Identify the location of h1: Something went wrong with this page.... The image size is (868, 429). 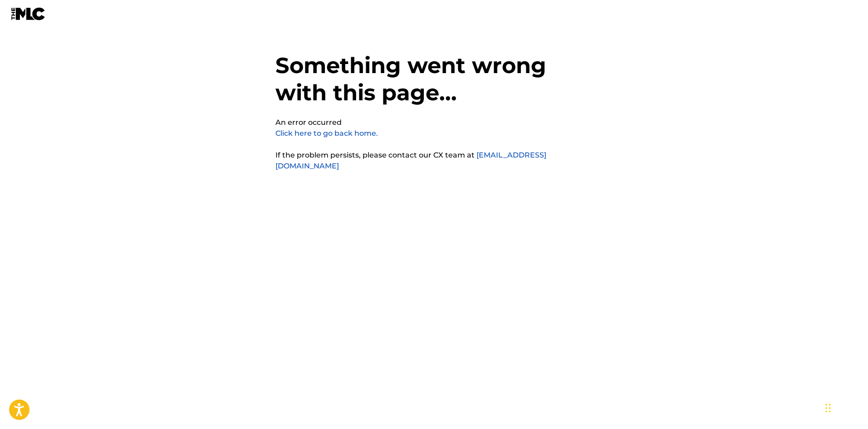
(434, 84).